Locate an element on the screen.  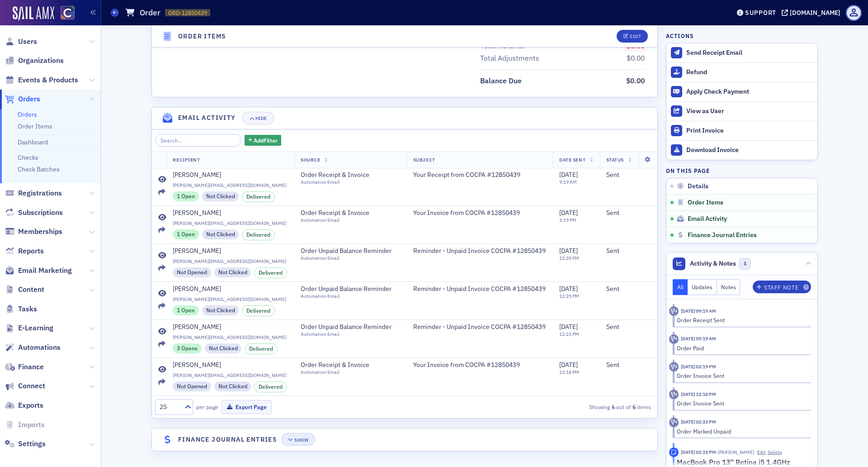
a: Events & Products is located at coordinates (42, 80).